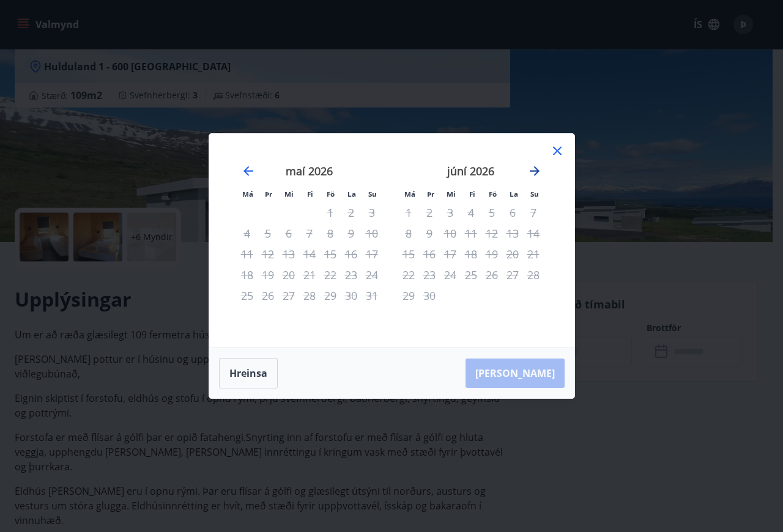 Image resolution: width=783 pixels, height=532 pixels. Describe the element at coordinates (331, 213) in the screenshot. I see `td: Not available. föstudagur, 1. maí 2026` at that location.